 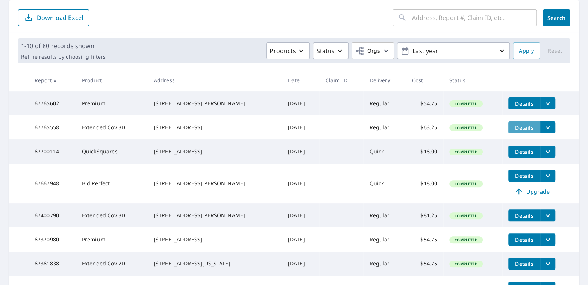 I want to click on th: Report #, so click(x=52, y=80).